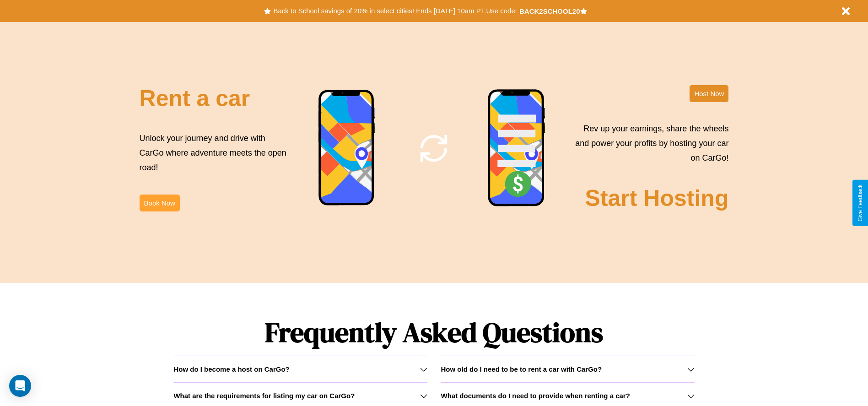 Image resolution: width=868 pixels, height=406 pixels. Describe the element at coordinates (549, 11) in the screenshot. I see `b: BACK2SCHOOL20` at that location.